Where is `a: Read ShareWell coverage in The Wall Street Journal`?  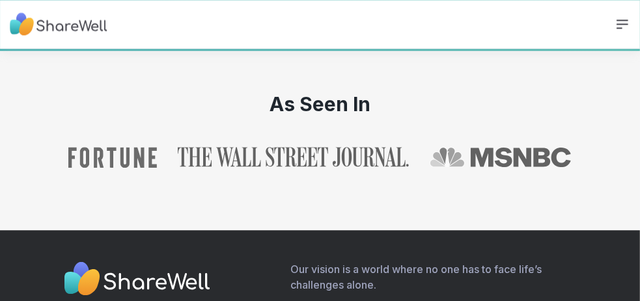
a: Read ShareWell coverage in The Wall Street Journal is located at coordinates (293, 158).